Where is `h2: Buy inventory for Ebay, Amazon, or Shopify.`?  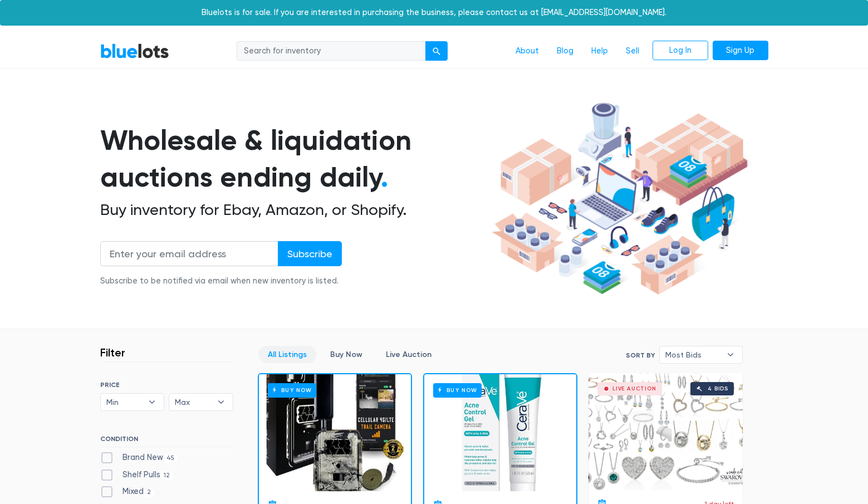 h2: Buy inventory for Ebay, Amazon, or Shopify. is located at coordinates (294, 210).